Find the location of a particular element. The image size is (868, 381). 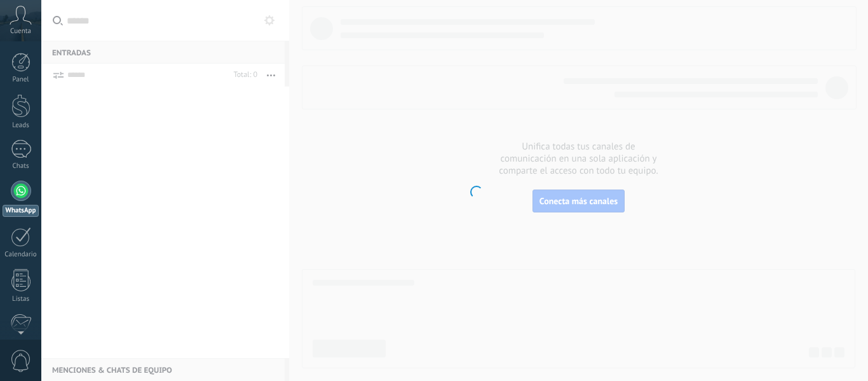

div: Chats is located at coordinates (21, 166).